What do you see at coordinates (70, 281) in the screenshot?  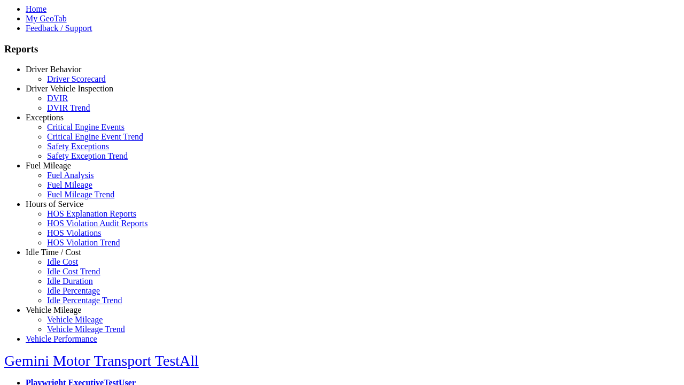 I see `a: Idle Duration` at bounding box center [70, 281].